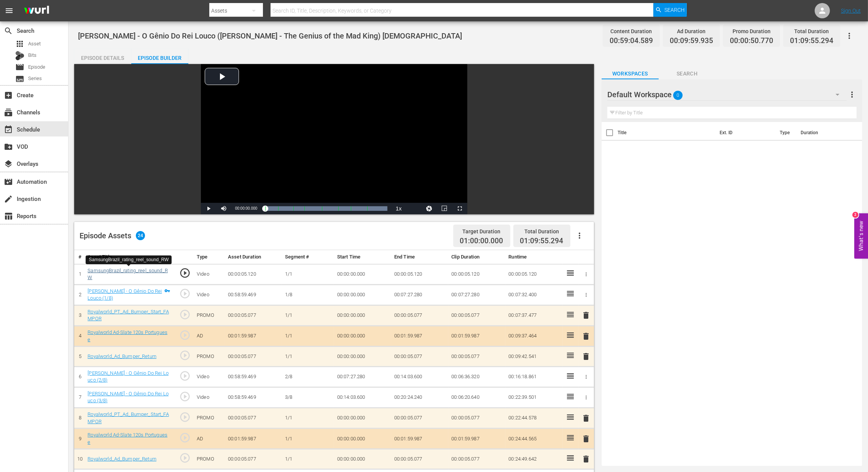 The width and height of the screenshot is (868, 472). I want to click on th: Clip Duration, so click(477, 257).